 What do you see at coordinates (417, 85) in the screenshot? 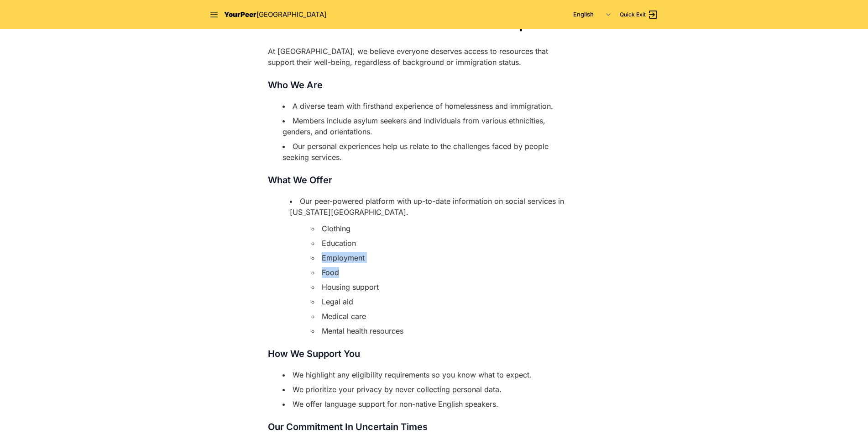
I see `h2: Who We Are` at bounding box center [417, 85].